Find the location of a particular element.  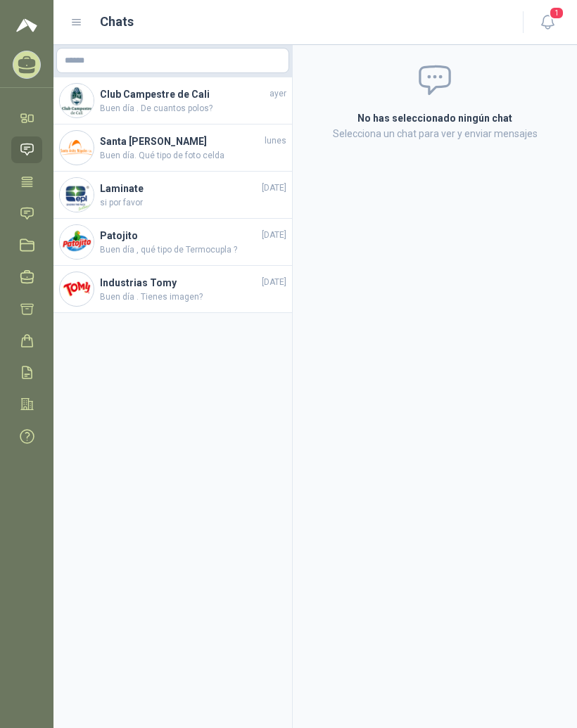

span: si por favor is located at coordinates (193, 202).